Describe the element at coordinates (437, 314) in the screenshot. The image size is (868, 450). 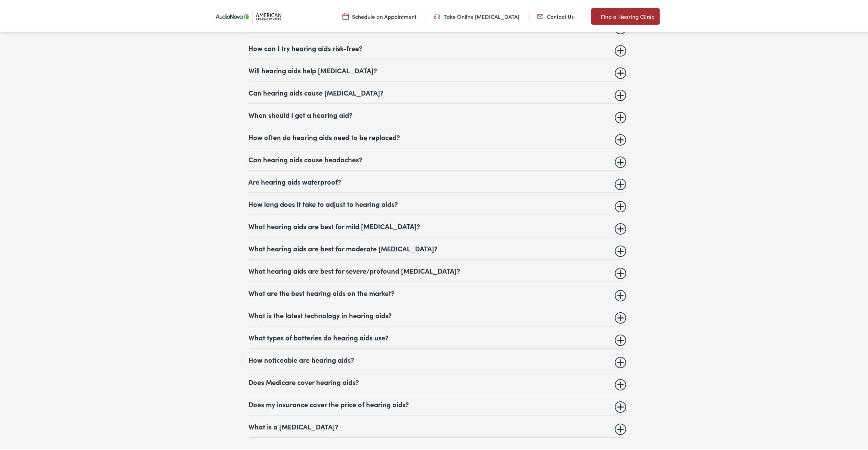
I see `summary: What is the latest technology in hearing aids?` at that location.